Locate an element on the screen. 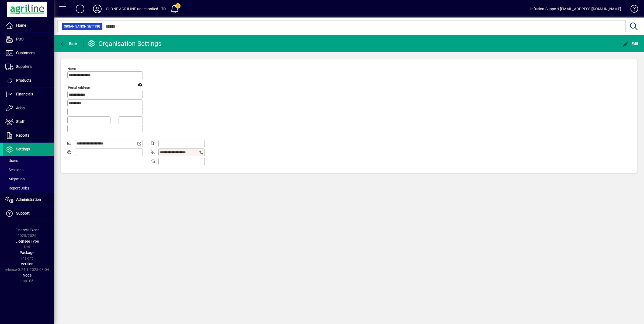  div: CLONE AGRILINE undeposited - TD is located at coordinates (136, 9).